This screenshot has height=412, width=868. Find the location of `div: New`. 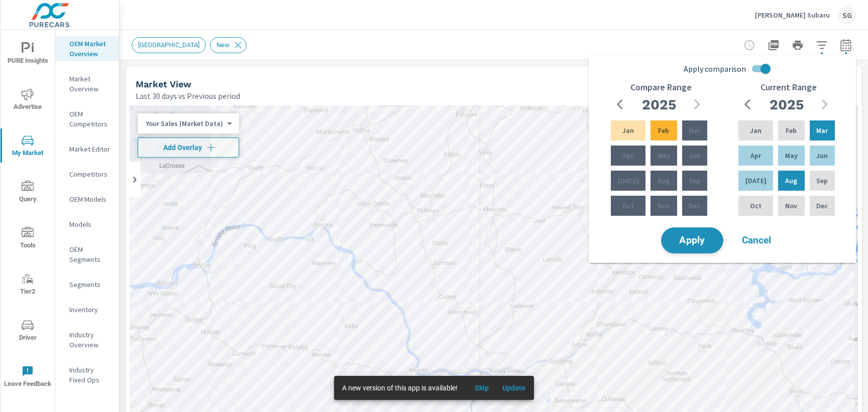

div: New is located at coordinates (228, 45).